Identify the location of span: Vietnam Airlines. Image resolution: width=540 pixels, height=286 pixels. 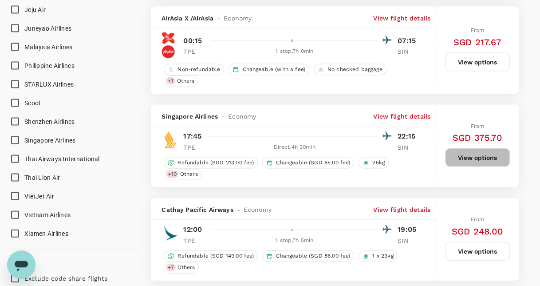
(47, 214).